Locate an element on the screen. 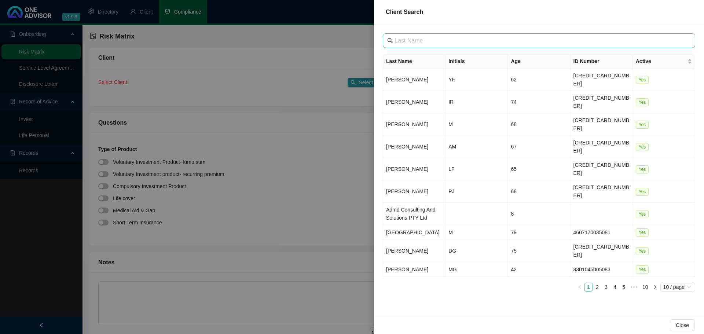  td: AM is located at coordinates (476, 147).